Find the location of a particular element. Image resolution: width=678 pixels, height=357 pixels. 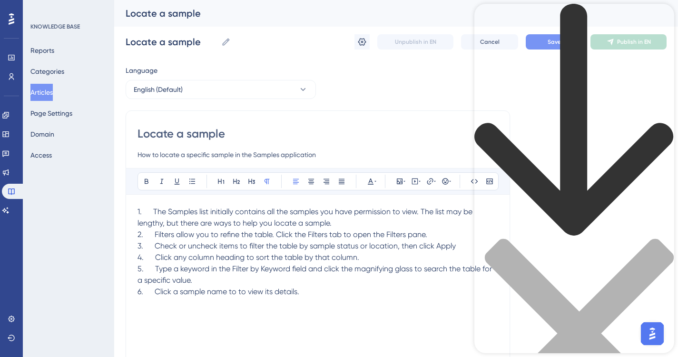

span: 3. Check or uncheck items to filter the table by sample status or location, then click Apply is located at coordinates (297, 246).